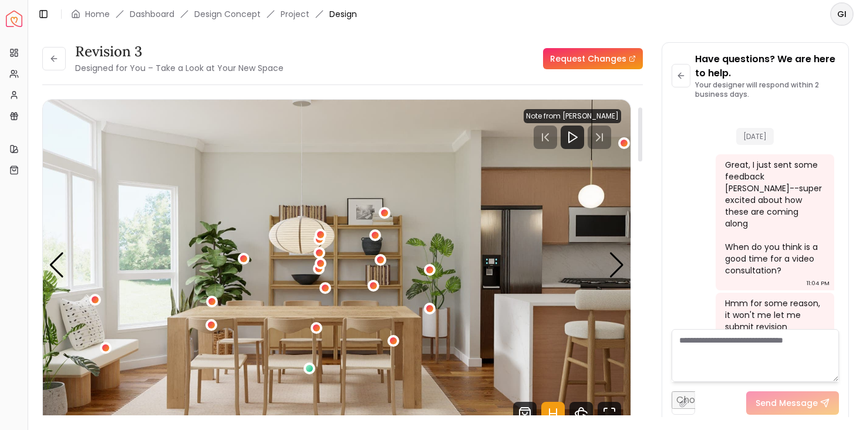  Describe the element at coordinates (842, 14) in the screenshot. I see `span: GI` at that location.